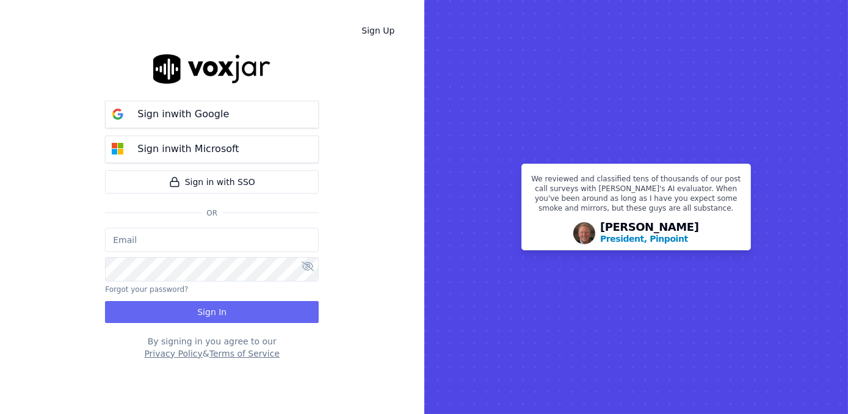 The height and width of the screenshot is (414, 848). I want to click on button: Forgot your password?, so click(147, 289).